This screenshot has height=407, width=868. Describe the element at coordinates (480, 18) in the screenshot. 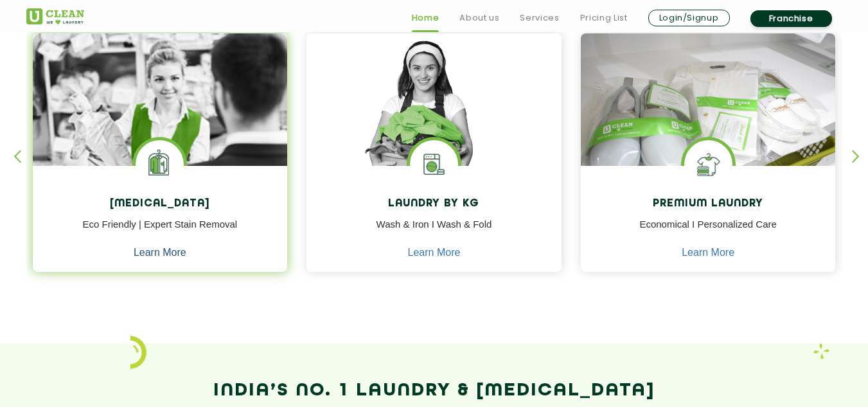

I see `a: About us` at that location.